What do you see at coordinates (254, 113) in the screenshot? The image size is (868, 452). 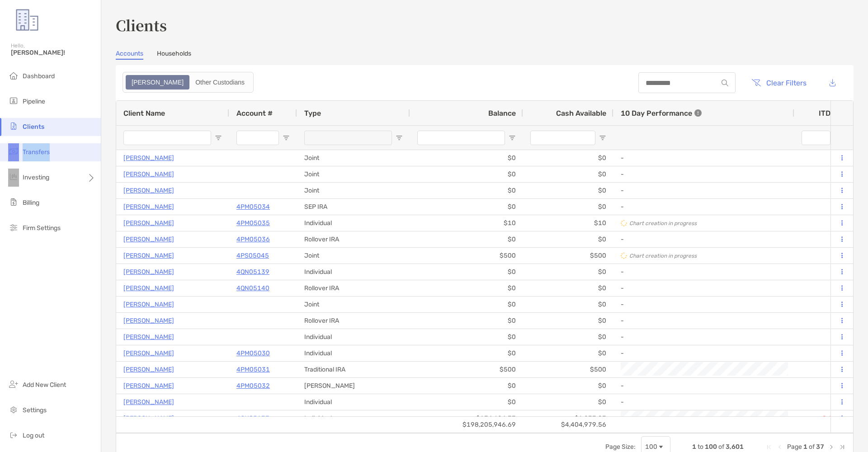 I see `span: Account #` at bounding box center [254, 113].